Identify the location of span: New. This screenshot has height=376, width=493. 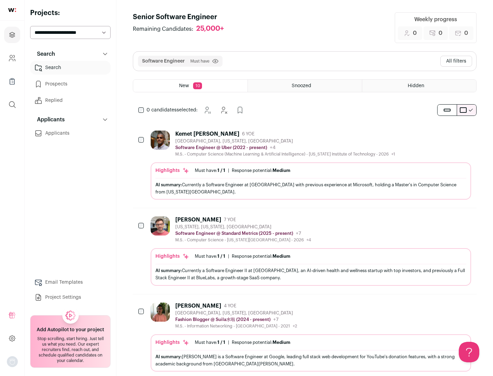
(184, 86).